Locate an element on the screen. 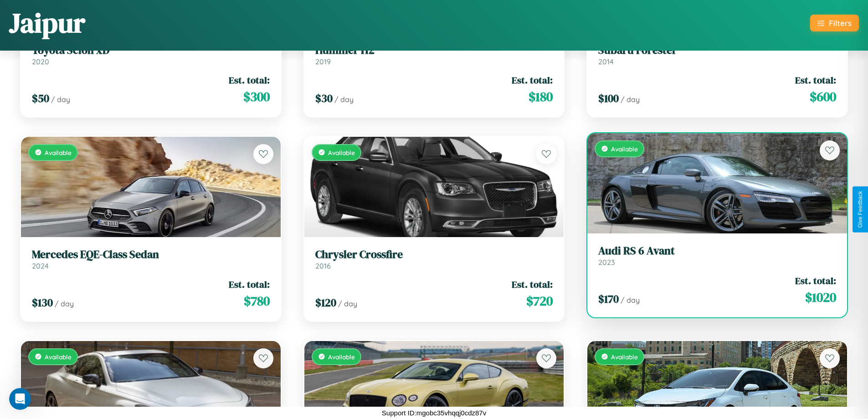 The height and width of the screenshot is (419, 868). span: 2024 is located at coordinates (40, 266).